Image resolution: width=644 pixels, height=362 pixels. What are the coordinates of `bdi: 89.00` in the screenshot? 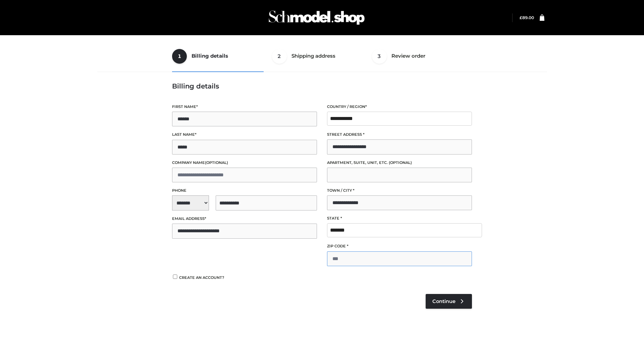 It's located at (526, 17).